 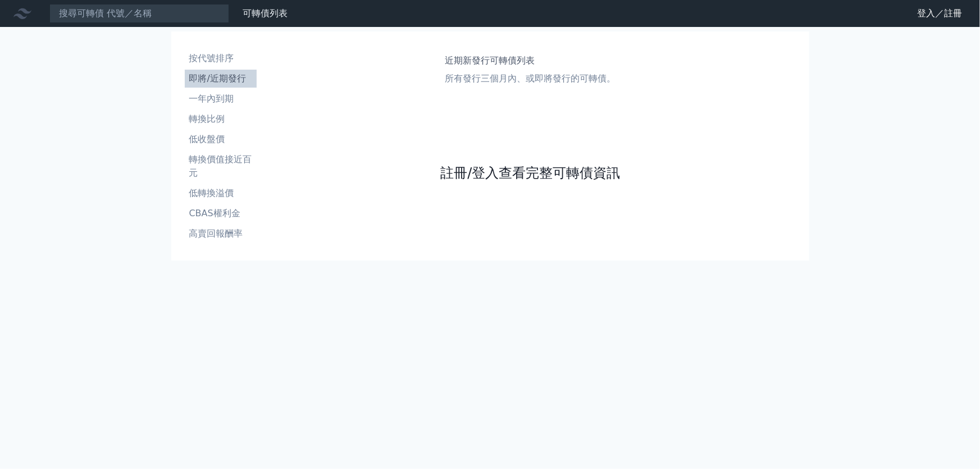 What do you see at coordinates (221, 99) in the screenshot?
I see `li: 一年內到期` at bounding box center [221, 99].